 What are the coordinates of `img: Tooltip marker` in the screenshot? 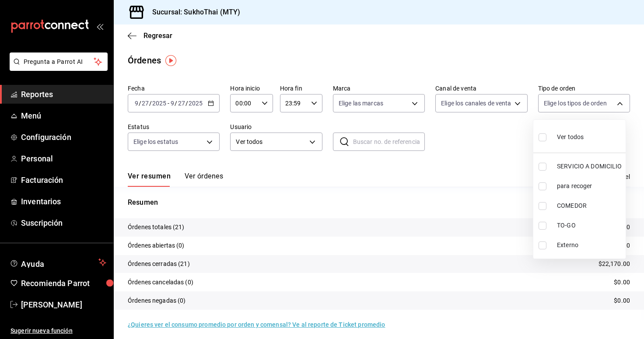 It's located at (171, 60).